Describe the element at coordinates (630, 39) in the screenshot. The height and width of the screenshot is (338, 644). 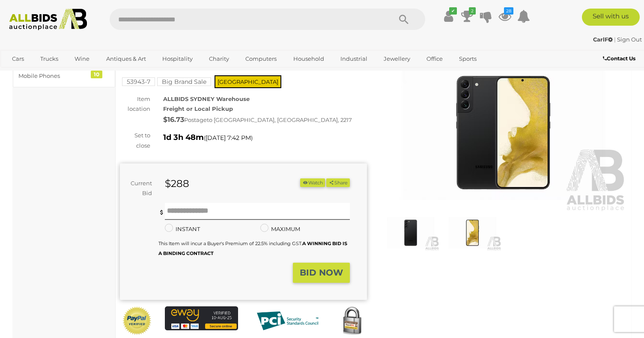
I see `a: Sign Out` at that location.